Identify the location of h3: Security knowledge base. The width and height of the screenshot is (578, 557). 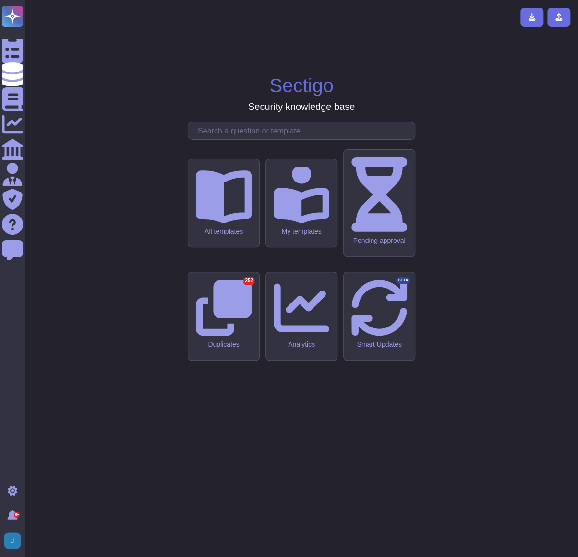
(302, 107).